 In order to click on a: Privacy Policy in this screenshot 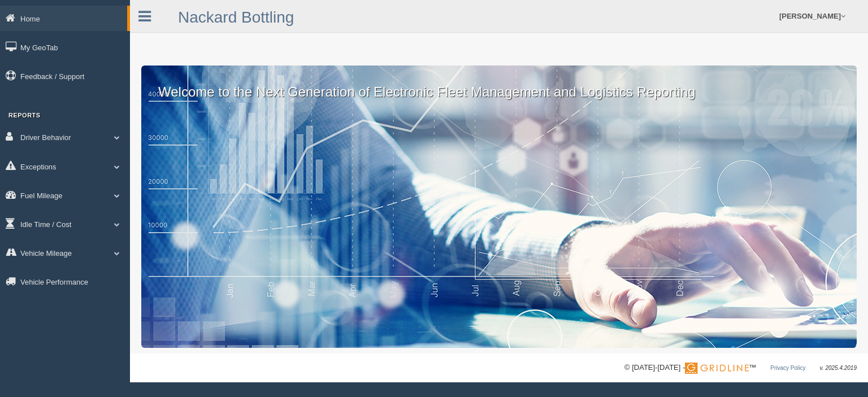, I will do `click(787, 368)`.